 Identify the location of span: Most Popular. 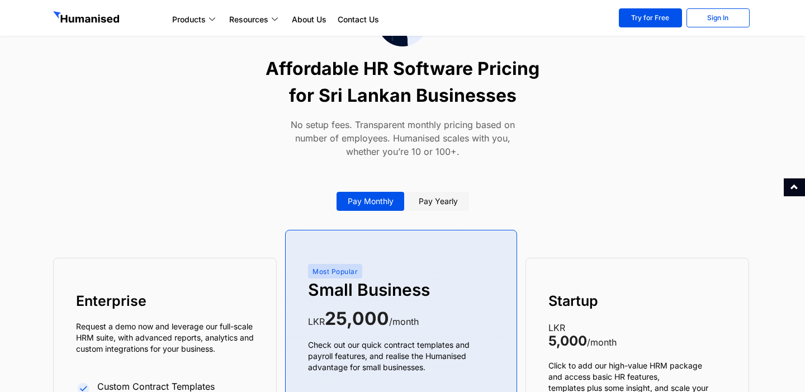
(335, 271).